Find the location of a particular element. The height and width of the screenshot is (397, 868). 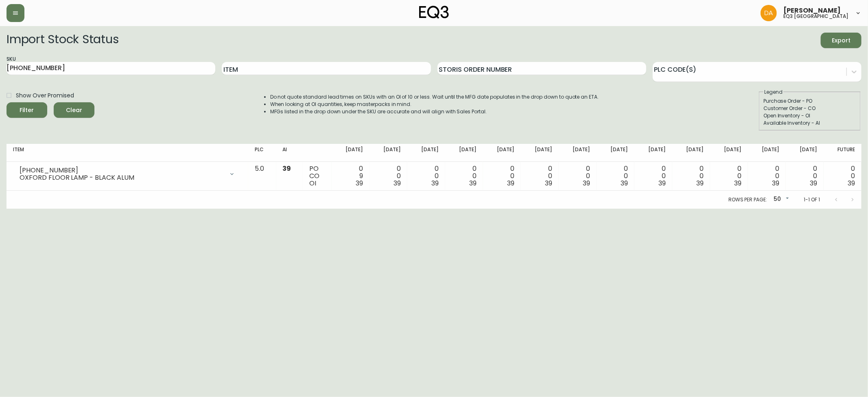

p: 1-1 of 1 is located at coordinates (812, 200).